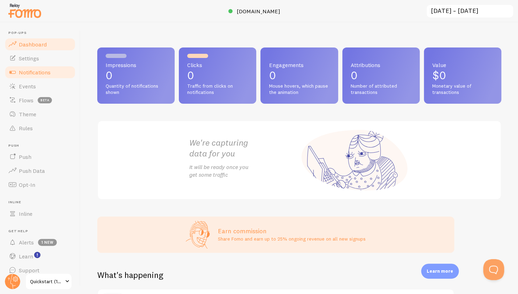 The image size is (518, 294). What do you see at coordinates (40, 44) in the screenshot?
I see `a: Dashboard` at bounding box center [40, 44].